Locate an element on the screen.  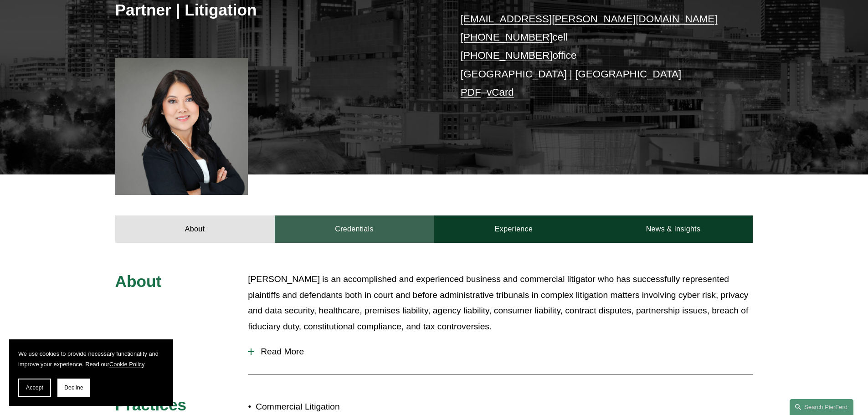
a: vCard is located at coordinates (500, 92).